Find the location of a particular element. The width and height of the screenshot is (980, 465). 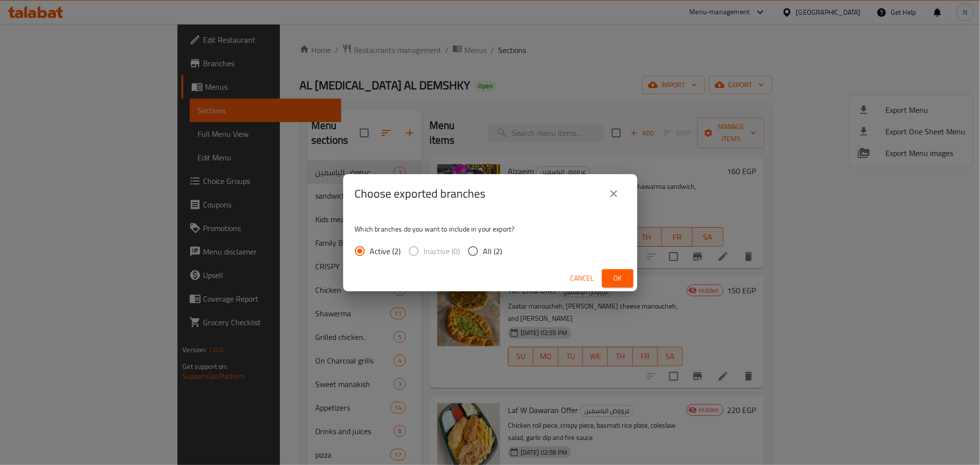

button: Ok is located at coordinates (618, 278).